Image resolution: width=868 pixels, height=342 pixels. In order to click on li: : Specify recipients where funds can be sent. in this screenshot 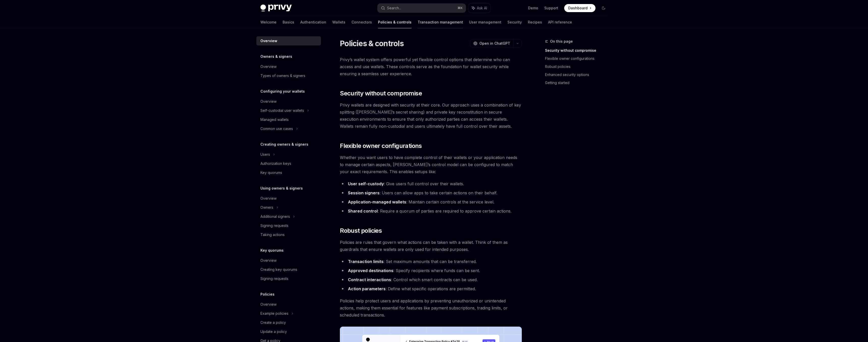, I will do `click(431, 271)`.